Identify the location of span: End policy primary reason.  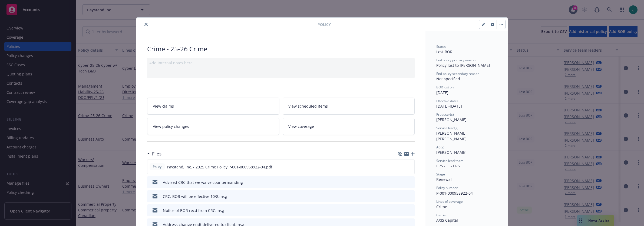
(456, 60).